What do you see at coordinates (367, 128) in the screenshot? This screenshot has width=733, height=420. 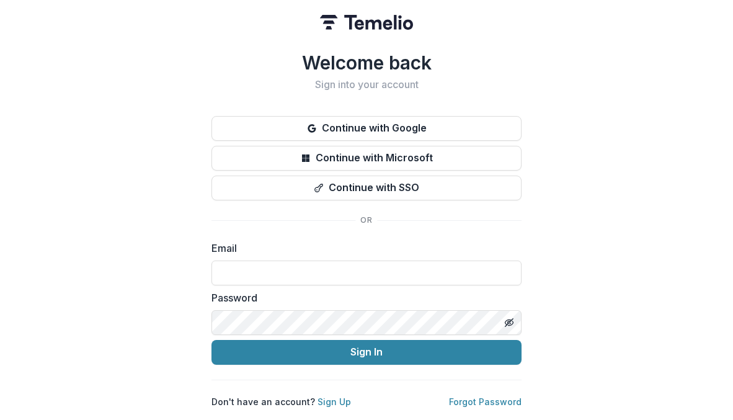 I see `button: Continue with Google` at bounding box center [367, 128].